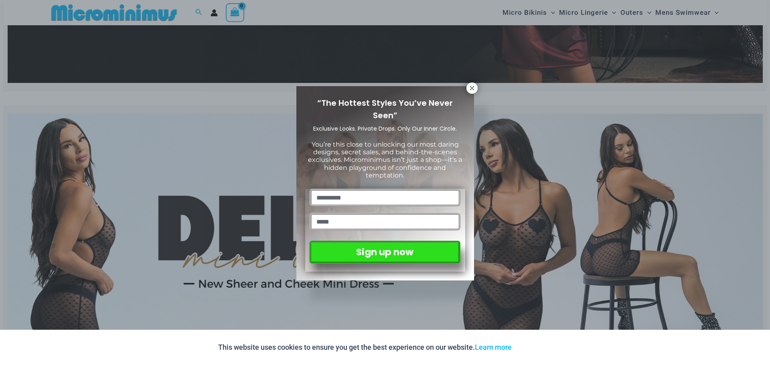 The height and width of the screenshot is (365, 770). I want to click on a: Learn more, so click(493, 347).